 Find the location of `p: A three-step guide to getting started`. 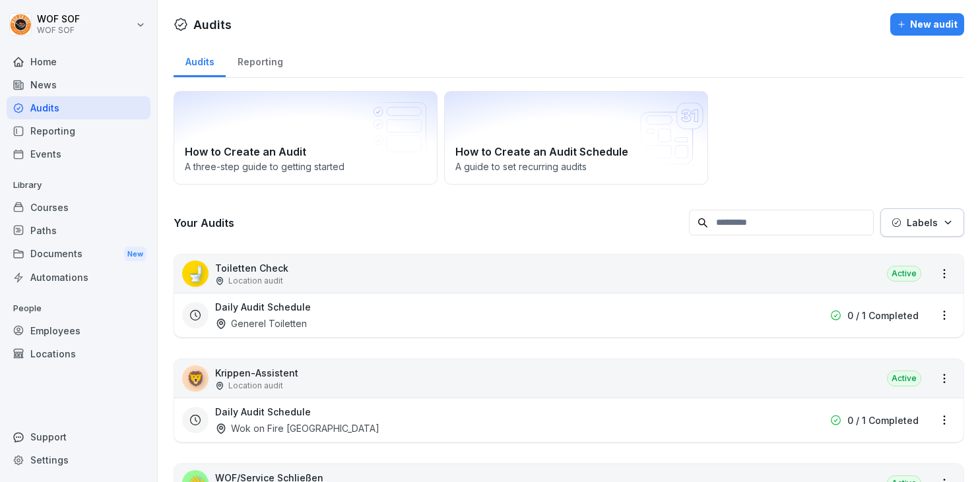

p: A three-step guide to getting started is located at coordinates (306, 166).